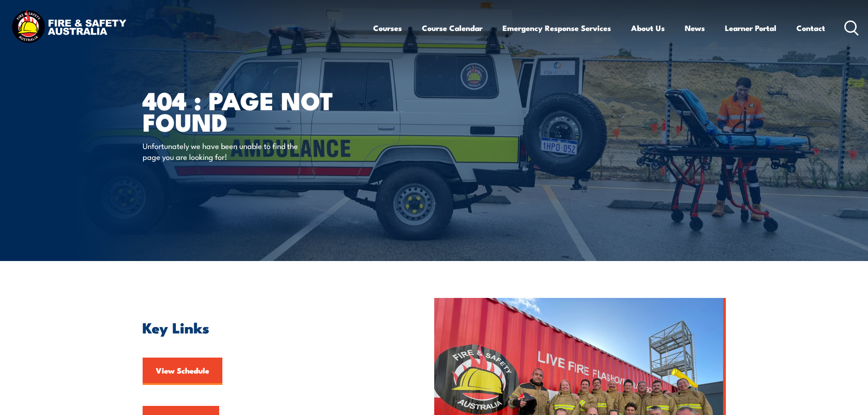 This screenshot has width=868, height=415. What do you see at coordinates (225, 151) in the screenshot?
I see `p: Unfortunately we have been unable to find the page you are looking for!` at bounding box center [225, 151].